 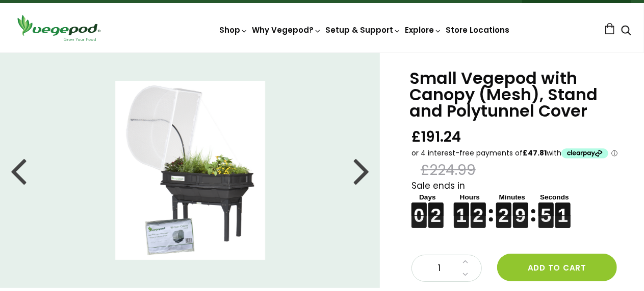 What do you see at coordinates (546, 209) in the screenshot?
I see `figure: 5` at bounding box center [546, 209].